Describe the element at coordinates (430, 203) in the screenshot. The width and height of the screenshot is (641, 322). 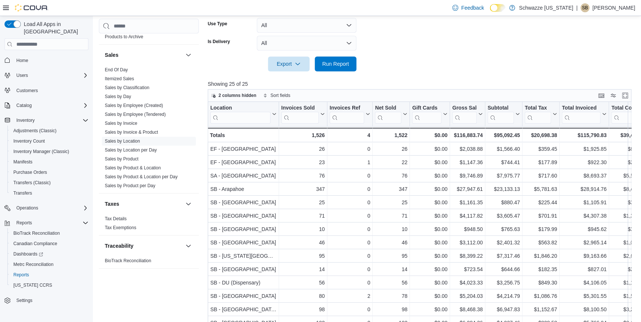
I see `div: $0.00` at that location.